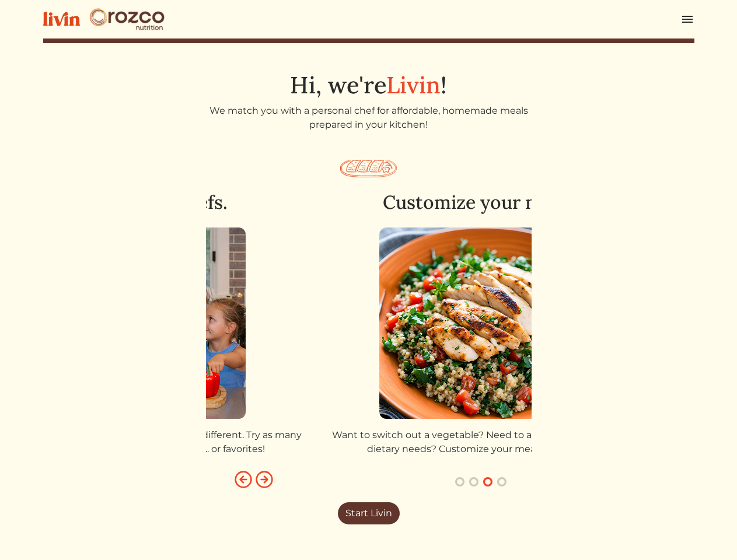 The image size is (737, 560). I want to click on img: Orozco Nutrition, so click(127, 19).